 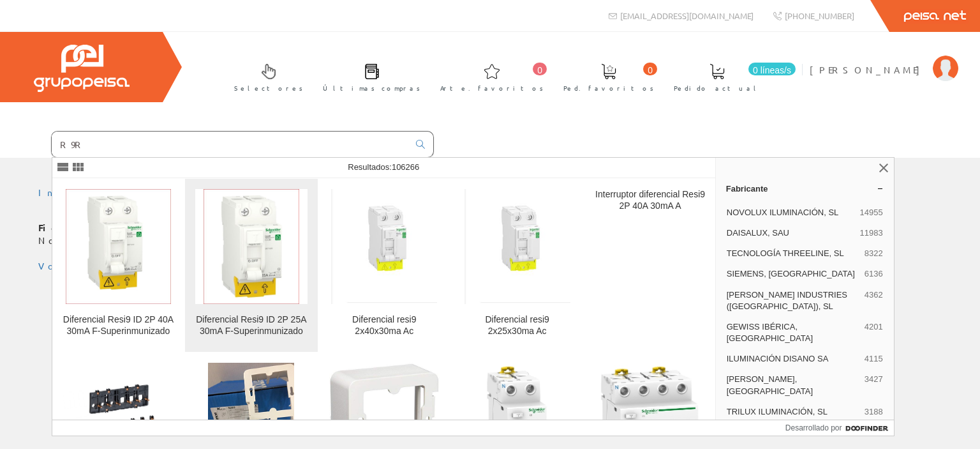 What do you see at coordinates (777, 411) in the screenshot?
I see `font: TRILUX ILUMINACIÓN, SL` at bounding box center [777, 411].